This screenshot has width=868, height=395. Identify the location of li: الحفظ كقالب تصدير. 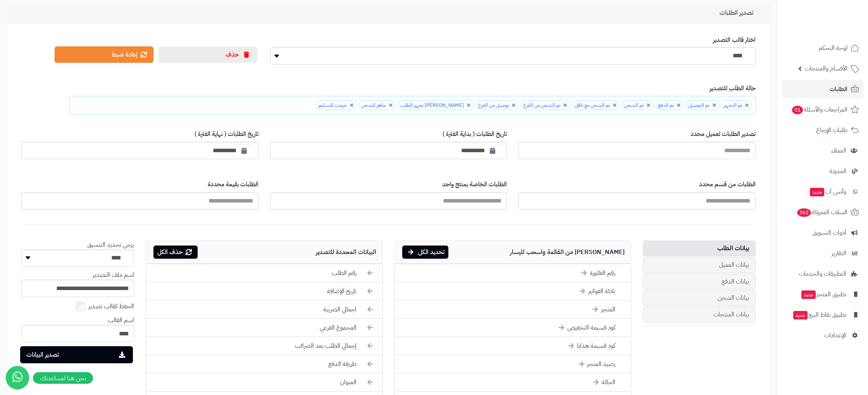
(78, 307).